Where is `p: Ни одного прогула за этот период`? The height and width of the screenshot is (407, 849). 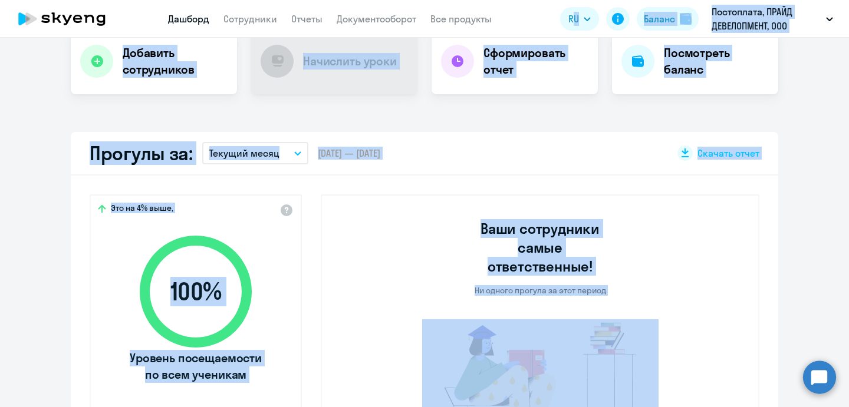 p: Ни одного прогула за этот период is located at coordinates (540, 291).